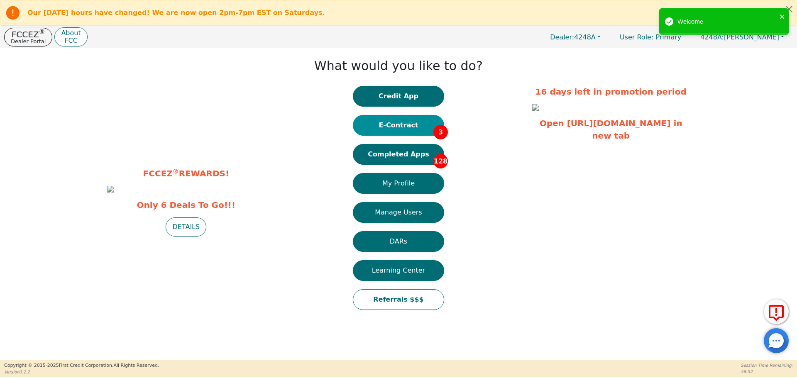 The width and height of the screenshot is (797, 378). What do you see at coordinates (399, 66) in the screenshot?
I see `h1: What would you like to do?` at bounding box center [399, 66].